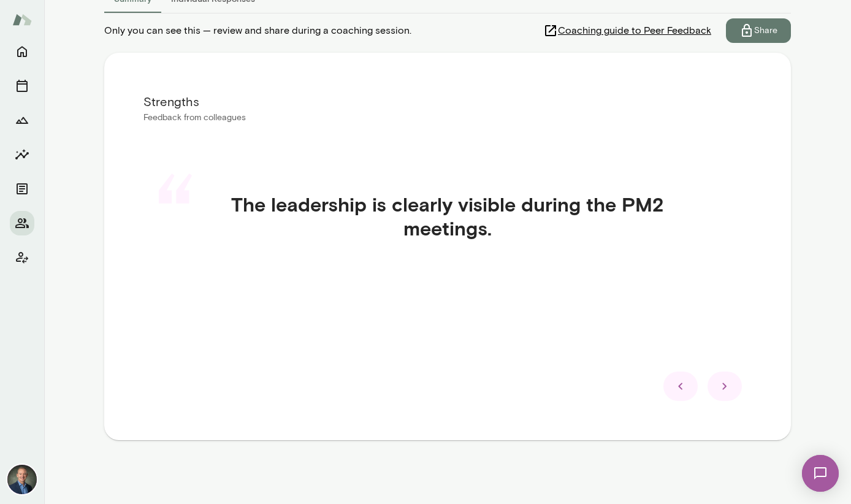 This screenshot has height=504, width=851. I want to click on img: Michael Alden, so click(22, 479).